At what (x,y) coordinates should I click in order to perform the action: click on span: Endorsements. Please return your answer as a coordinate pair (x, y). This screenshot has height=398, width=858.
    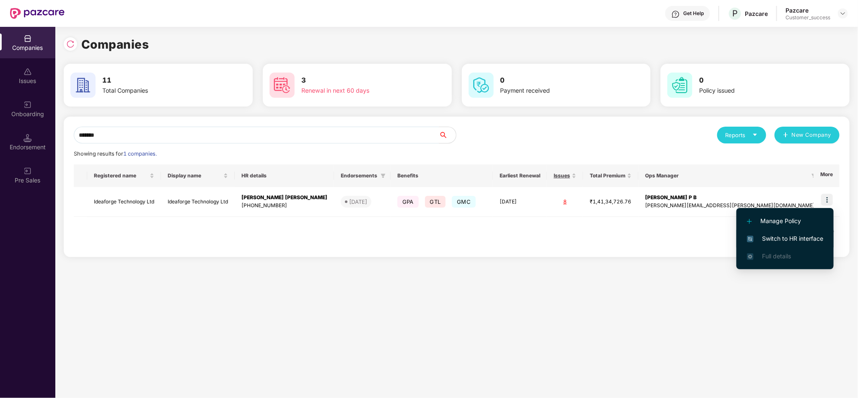
    Looking at the image, I should click on (359, 176).